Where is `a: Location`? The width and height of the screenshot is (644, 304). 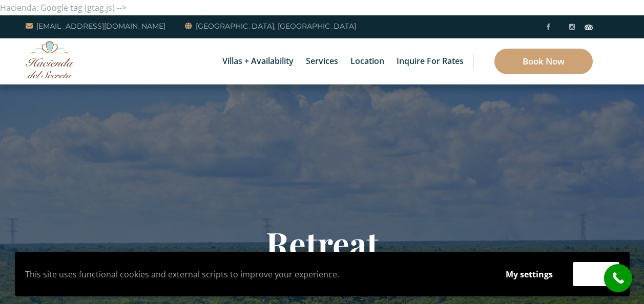
a: Location is located at coordinates (367, 61).